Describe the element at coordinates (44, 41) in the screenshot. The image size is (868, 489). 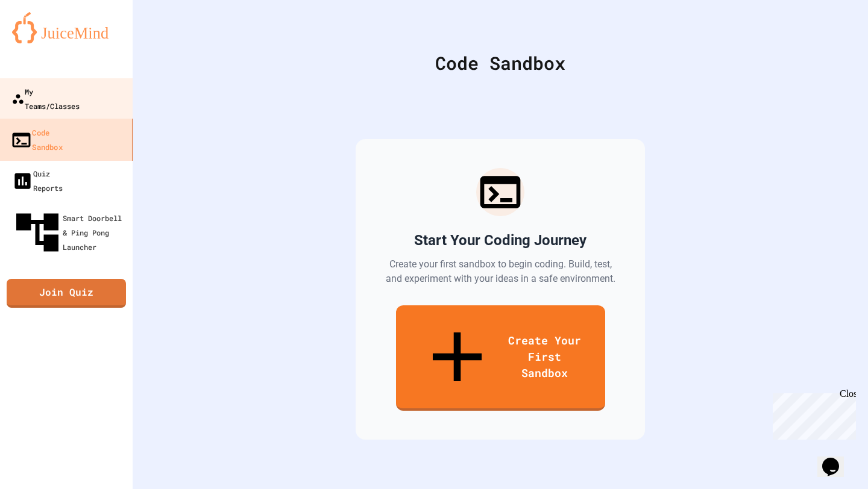
I see `div: Chat with us now!Close` at that location.